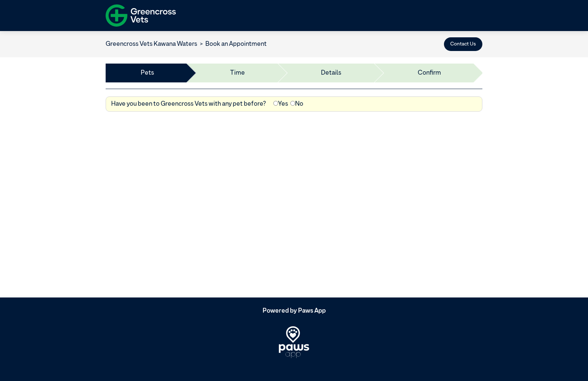 Image resolution: width=588 pixels, height=381 pixels. What do you see at coordinates (294, 342) in the screenshot?
I see `img: PawsApp` at bounding box center [294, 342].